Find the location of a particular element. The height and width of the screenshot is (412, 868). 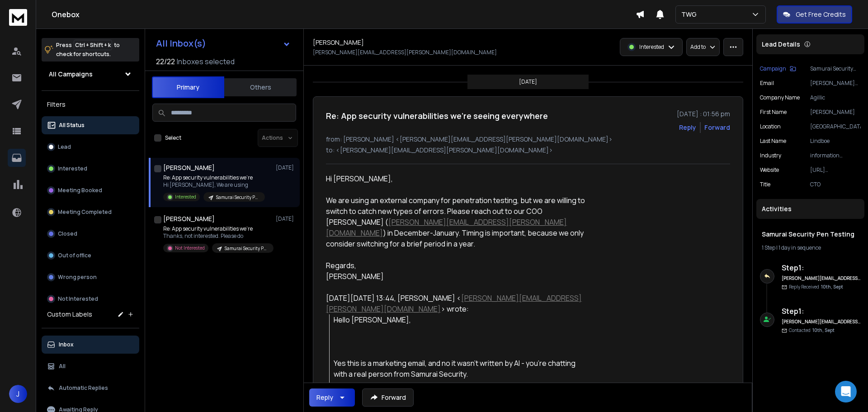

button: All is located at coordinates (90, 366).